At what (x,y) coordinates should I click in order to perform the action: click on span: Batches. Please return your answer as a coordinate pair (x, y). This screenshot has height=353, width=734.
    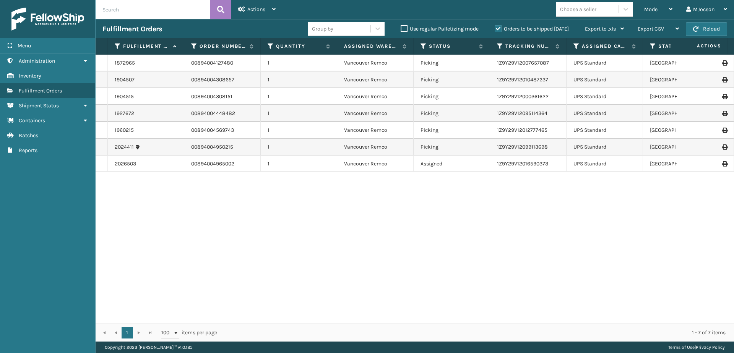
    Looking at the image, I should click on (28, 135).